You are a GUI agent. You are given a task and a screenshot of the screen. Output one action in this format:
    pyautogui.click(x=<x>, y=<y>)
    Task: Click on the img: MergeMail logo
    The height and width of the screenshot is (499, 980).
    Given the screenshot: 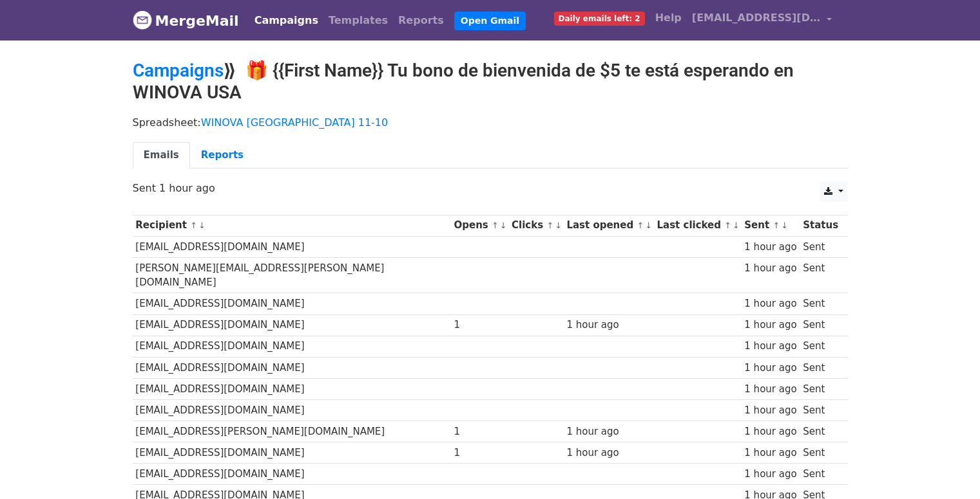 What is the action you would take?
    pyautogui.click(x=142, y=20)
    